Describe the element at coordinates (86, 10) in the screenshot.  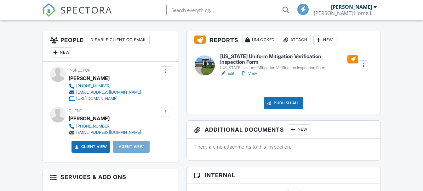
I see `span: SPECTORA` at that location.